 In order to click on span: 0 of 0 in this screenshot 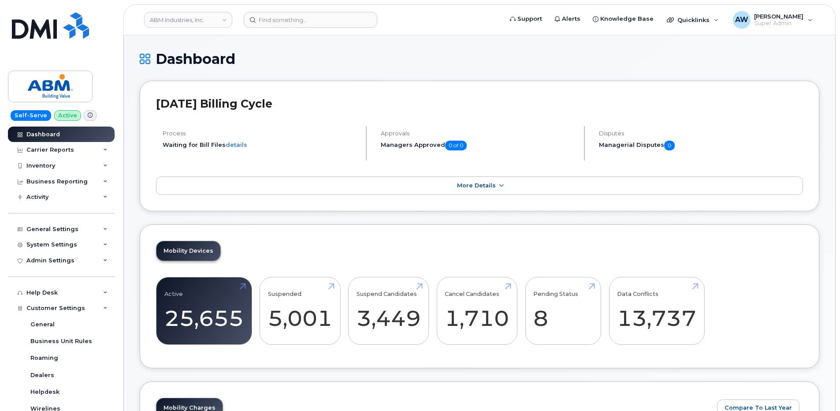, I will do `click(456, 145)`.